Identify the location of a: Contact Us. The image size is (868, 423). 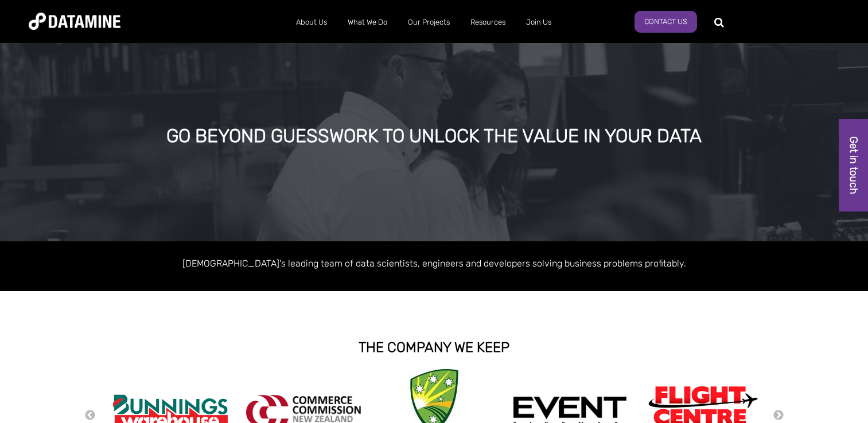
(665, 22).